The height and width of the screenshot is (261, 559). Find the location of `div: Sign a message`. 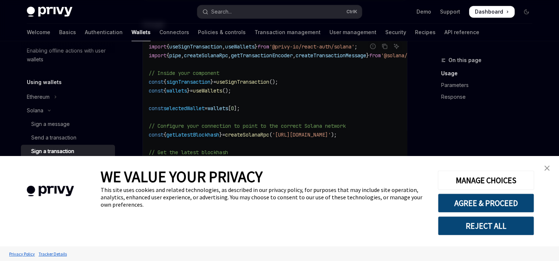

div: Sign a message is located at coordinates (50, 124).